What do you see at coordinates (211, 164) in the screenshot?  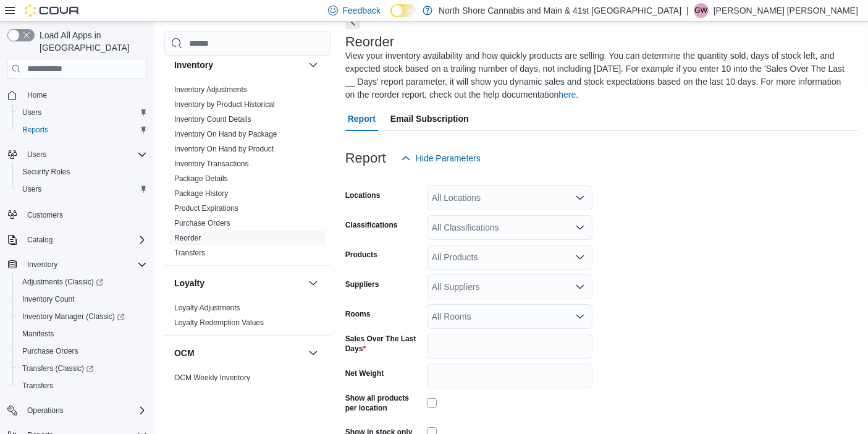 I see `span: Inventory Transactions` at bounding box center [211, 164].